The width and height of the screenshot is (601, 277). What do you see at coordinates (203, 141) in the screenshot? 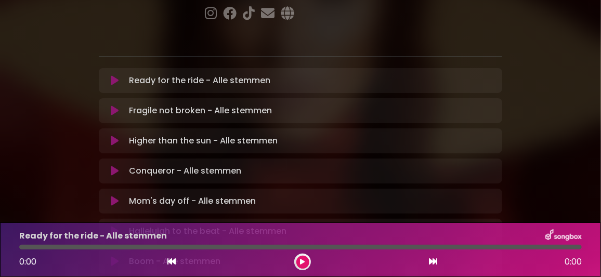
I see `p: Higher than the sun - Alle stemmen` at bounding box center [203, 141].